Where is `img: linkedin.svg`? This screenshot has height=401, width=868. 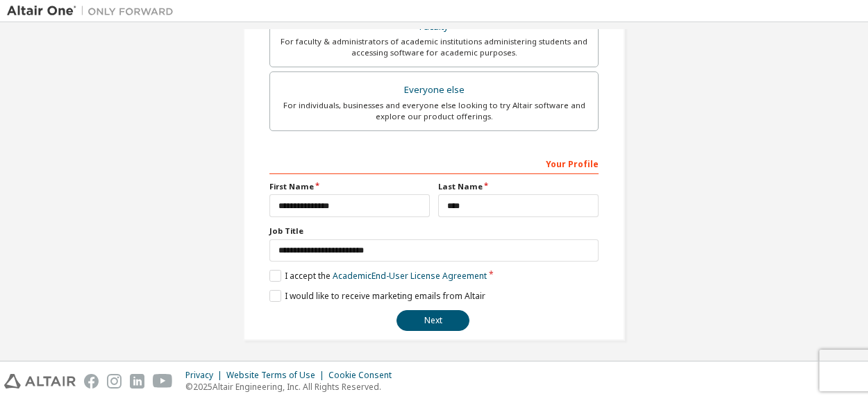
img: linkedin.svg is located at coordinates (137, 381).